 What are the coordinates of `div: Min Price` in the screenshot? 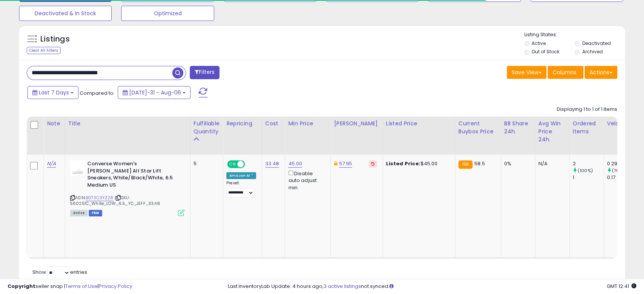 It's located at (308, 123).